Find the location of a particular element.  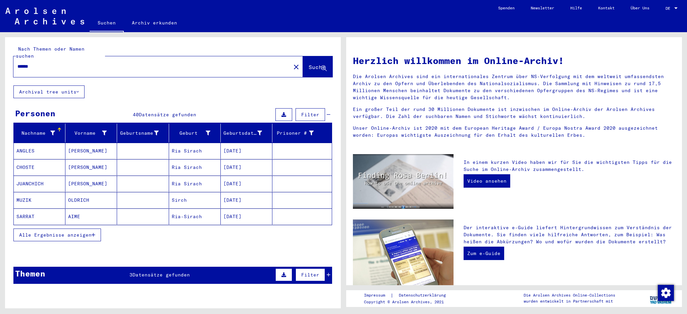

p: Copyright © Arolsen Archives, 2021 is located at coordinates (409, 302).